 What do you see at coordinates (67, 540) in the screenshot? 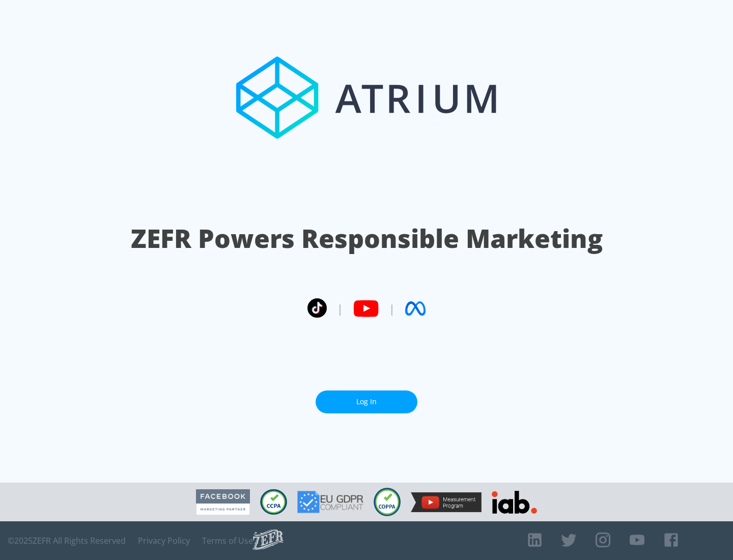
I see `span: © 2025 ZEFR All Rights Reserved` at bounding box center [67, 540].